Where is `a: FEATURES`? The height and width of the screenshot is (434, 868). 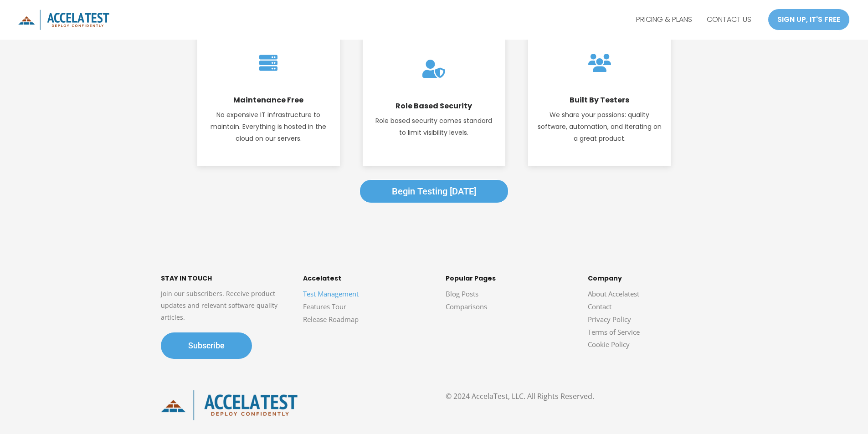 a: FEATURES is located at coordinates (606, 19).